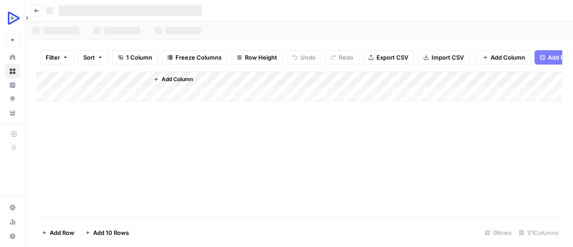 This screenshot has height=247, width=573. I want to click on button: Export CSV, so click(388, 57).